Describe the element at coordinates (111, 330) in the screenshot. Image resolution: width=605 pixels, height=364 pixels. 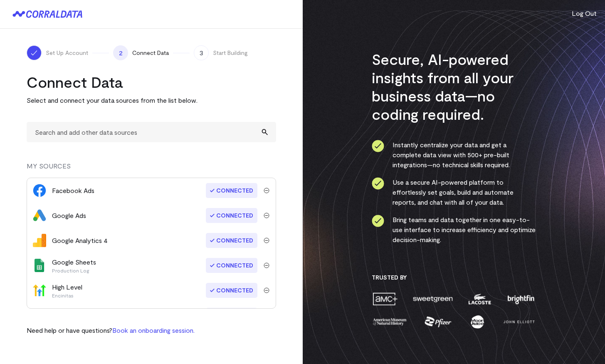
I see `p: Need help or have questions?` at that location.